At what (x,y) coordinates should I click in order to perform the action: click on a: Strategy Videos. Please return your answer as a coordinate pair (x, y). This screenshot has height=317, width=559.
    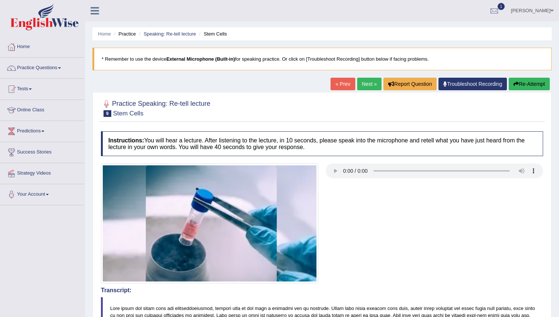
    Looking at the image, I should click on (43, 172).